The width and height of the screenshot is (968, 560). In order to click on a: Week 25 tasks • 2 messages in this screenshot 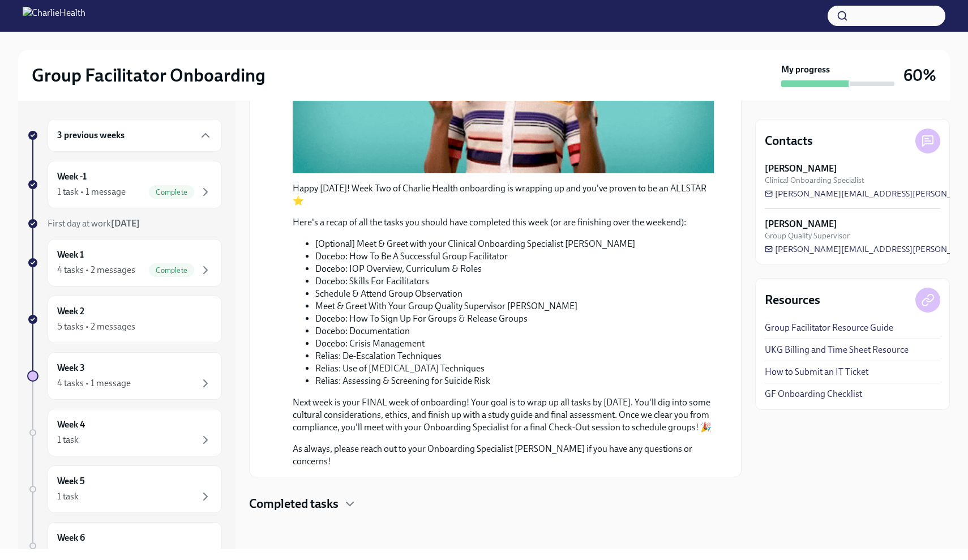, I will do `click(125, 320)`.